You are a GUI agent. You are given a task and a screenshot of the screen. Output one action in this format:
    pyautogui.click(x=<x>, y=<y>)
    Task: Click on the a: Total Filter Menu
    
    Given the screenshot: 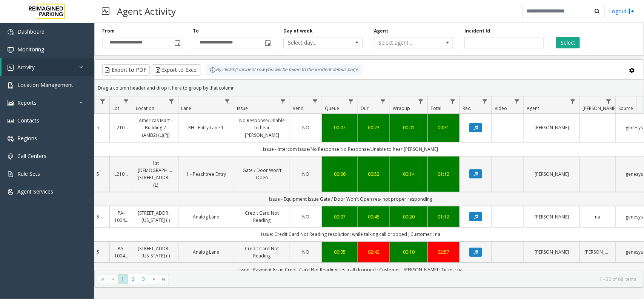 What is the action you would take?
    pyautogui.click(x=453, y=101)
    